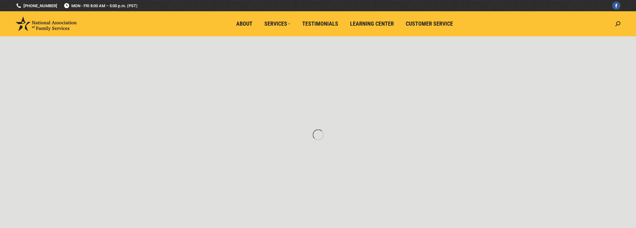 The width and height of the screenshot is (636, 228). What do you see at coordinates (430, 24) in the screenshot?
I see `a: Customer Service` at bounding box center [430, 24].